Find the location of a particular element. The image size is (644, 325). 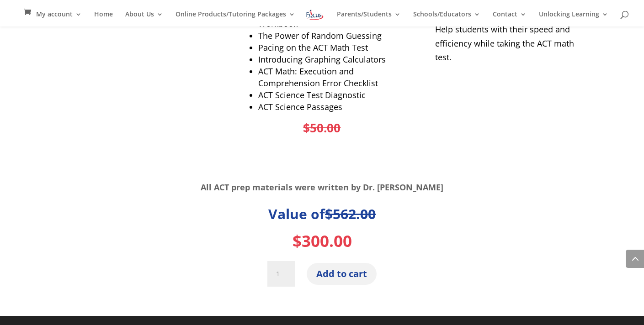

a: Unlocking Learning is located at coordinates (574, 19).